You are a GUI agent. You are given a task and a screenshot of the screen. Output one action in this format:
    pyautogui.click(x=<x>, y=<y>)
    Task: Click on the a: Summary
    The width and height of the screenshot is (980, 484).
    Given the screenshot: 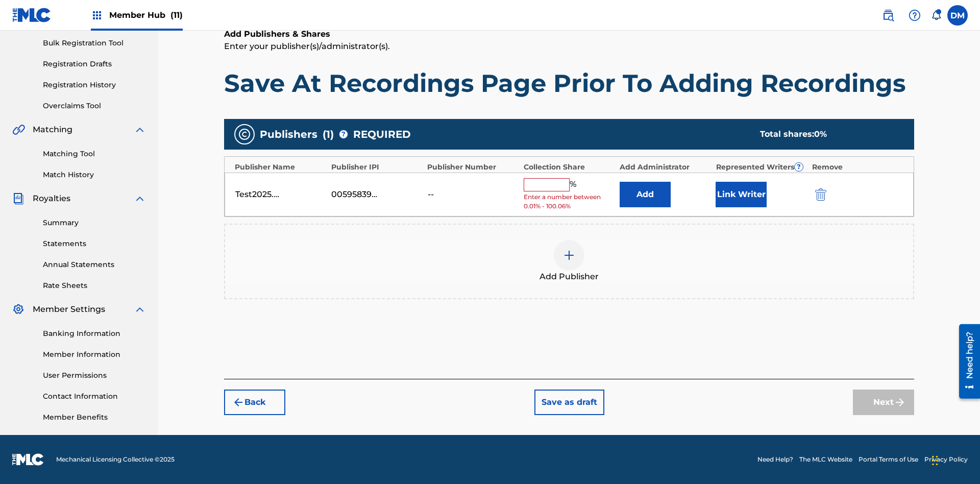 What is the action you would take?
    pyautogui.click(x=94, y=222)
    